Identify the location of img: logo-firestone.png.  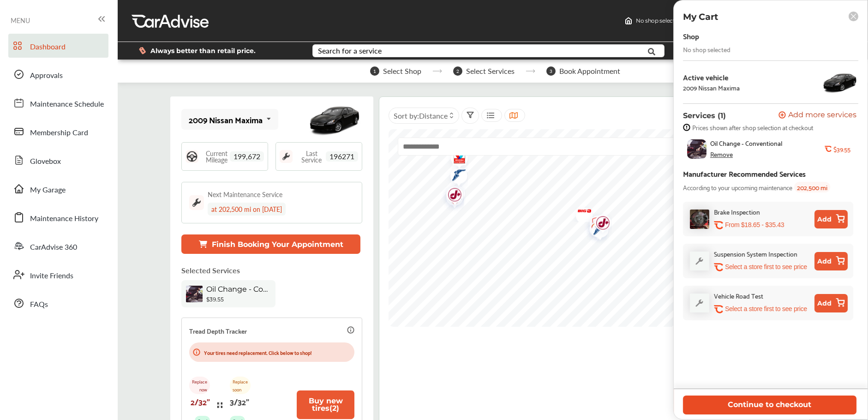
(595, 225).